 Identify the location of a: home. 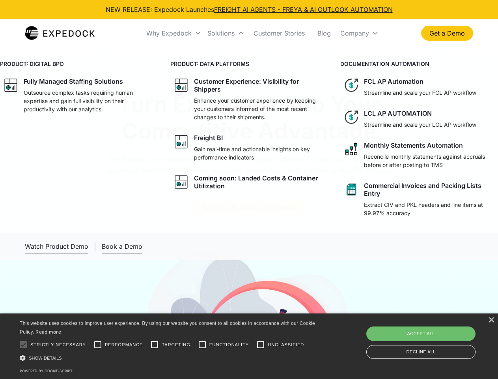
(60, 33).